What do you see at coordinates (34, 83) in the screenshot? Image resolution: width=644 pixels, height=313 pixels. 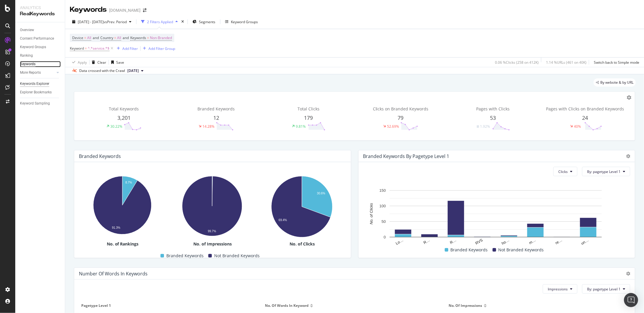 I see `div: Keywords Explorer` at bounding box center [34, 83].